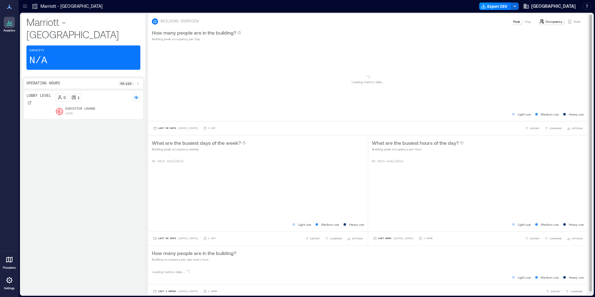 Image resolution: width=595 pixels, height=297 pixels. Describe the element at coordinates (9, 282) in the screenshot. I see `a: Settings` at that location.